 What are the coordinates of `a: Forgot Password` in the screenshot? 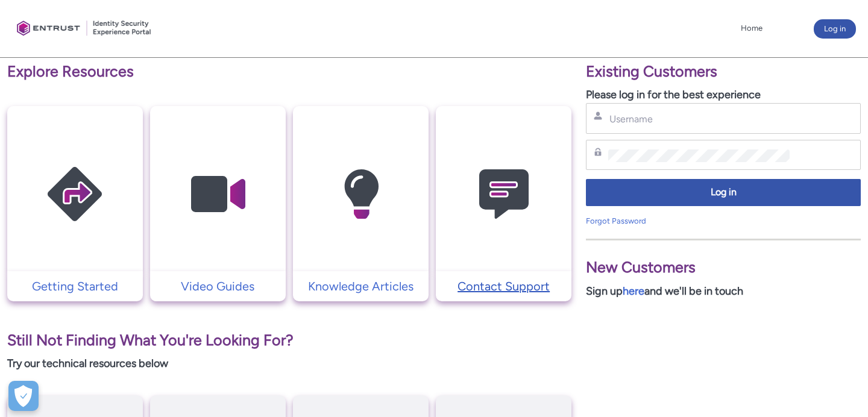 It's located at (616, 221).